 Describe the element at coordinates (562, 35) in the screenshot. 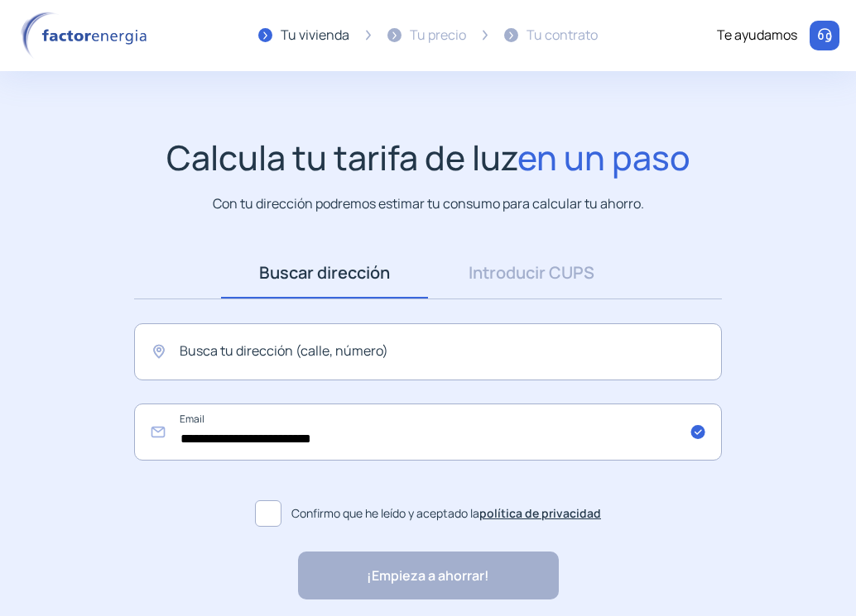

I see `div: Tu contrato` at that location.